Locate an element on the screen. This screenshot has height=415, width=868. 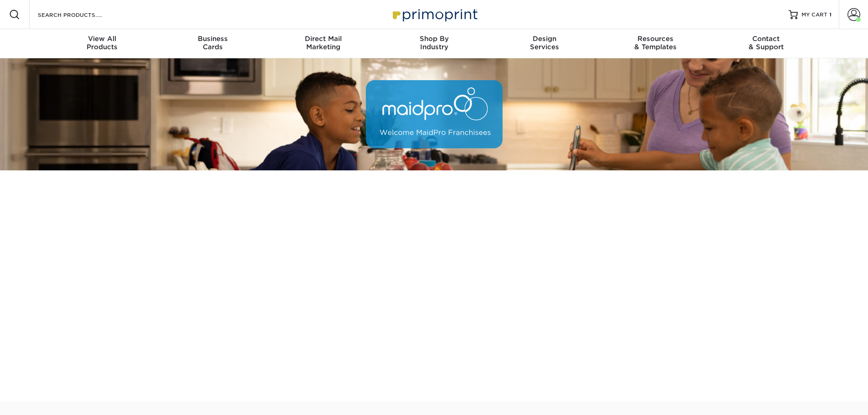
a: Resources& Templates is located at coordinates (656, 44).